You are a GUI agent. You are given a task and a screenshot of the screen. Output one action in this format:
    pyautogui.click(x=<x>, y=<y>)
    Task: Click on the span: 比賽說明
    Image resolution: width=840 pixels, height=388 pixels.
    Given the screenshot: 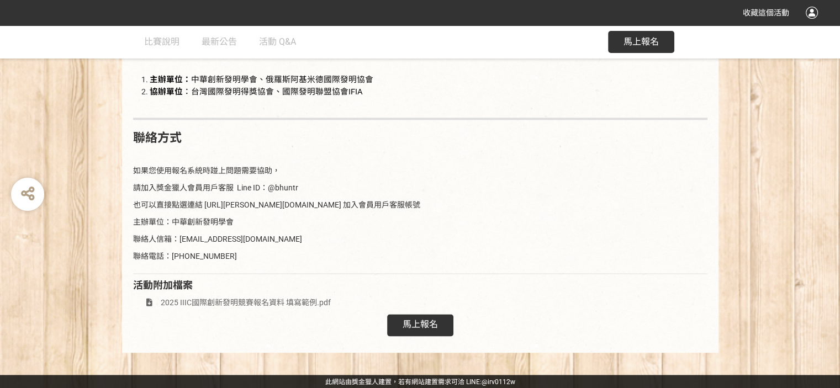 What is the action you would take?
    pyautogui.click(x=162, y=41)
    